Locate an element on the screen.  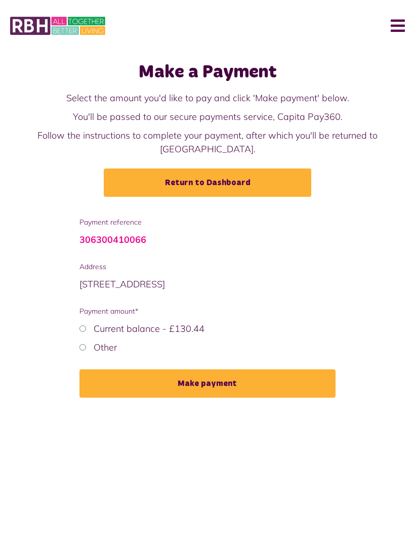
img: MyRBH is located at coordinates (58, 26).